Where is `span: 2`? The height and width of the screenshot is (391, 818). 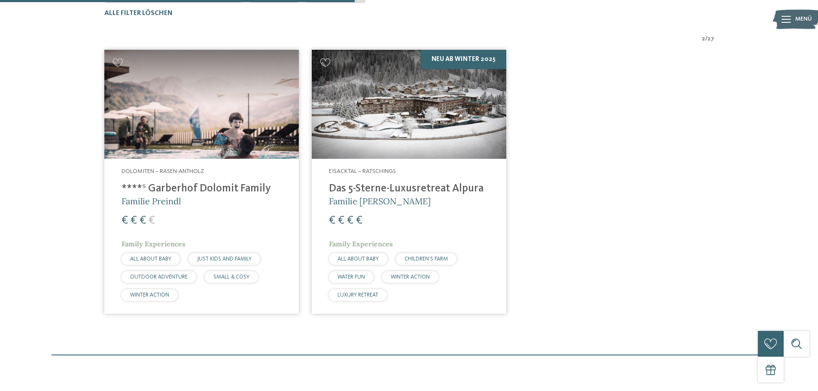 span: 2 is located at coordinates (704, 39).